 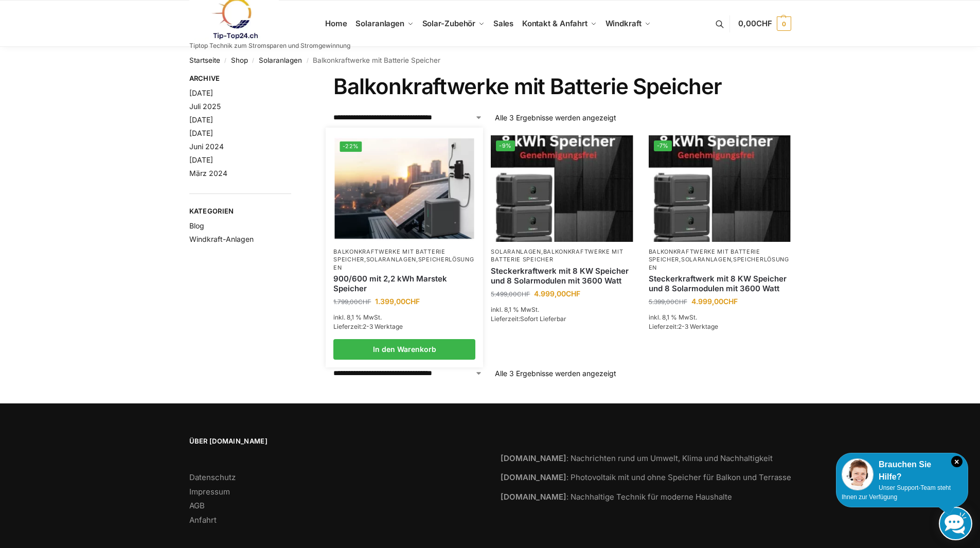 I want to click on h1: Balkonkraftwerke mit Batterie Speicher, so click(x=561, y=87).